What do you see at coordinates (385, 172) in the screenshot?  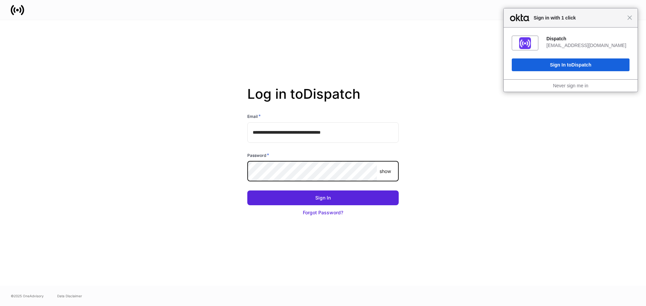 I see `p: show` at bounding box center [385, 172].